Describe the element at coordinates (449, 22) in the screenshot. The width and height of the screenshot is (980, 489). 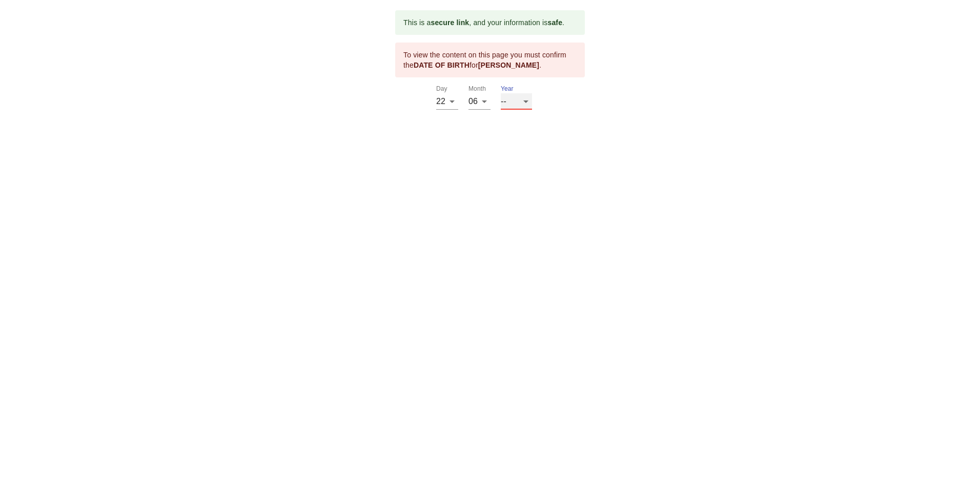
I see `b: secure link` at that location.